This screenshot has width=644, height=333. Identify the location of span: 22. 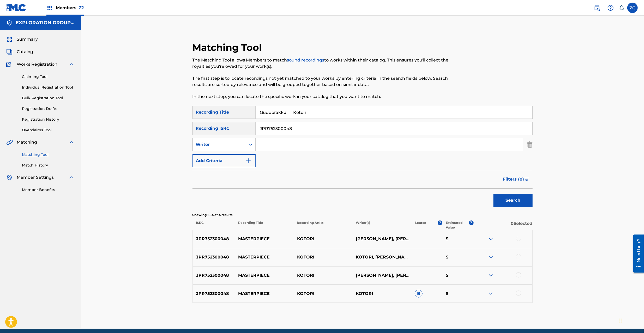
(81, 8).